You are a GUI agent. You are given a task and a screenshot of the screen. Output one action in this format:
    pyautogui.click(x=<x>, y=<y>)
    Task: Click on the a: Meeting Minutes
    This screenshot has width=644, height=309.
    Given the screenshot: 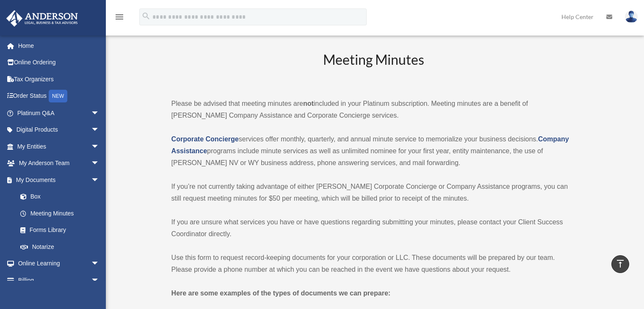 What is the action you would take?
    pyautogui.click(x=60, y=214)
    